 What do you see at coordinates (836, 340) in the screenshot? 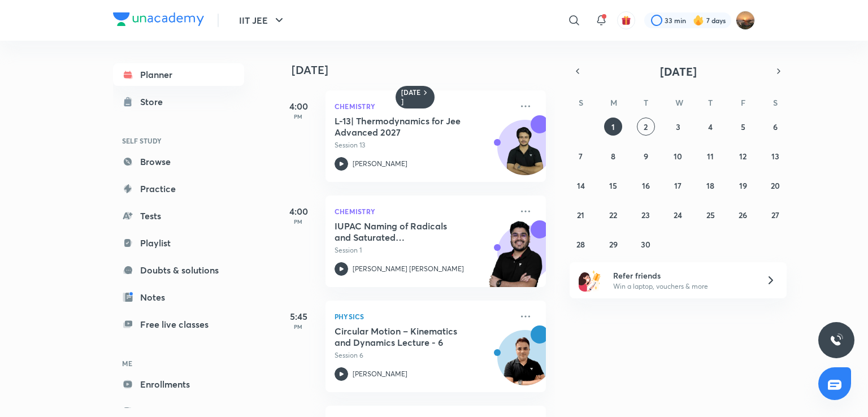
I see `img: ttu` at bounding box center [836, 340].